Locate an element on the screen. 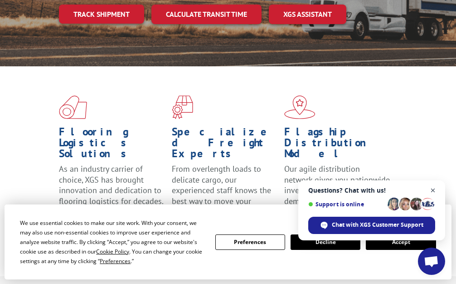 The image size is (456, 284). div: Cookie Consent Prompt is located at coordinates (228, 241).